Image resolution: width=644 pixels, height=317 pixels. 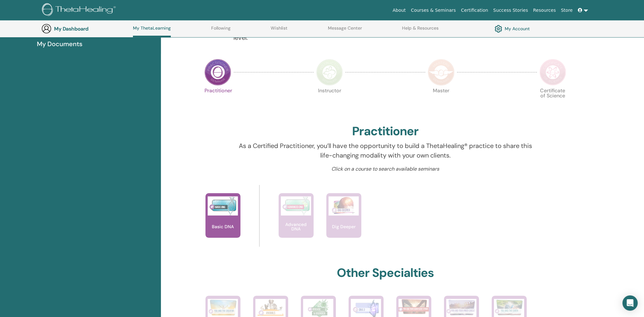 What do you see at coordinates (297, 222) in the screenshot?
I see `a: Advanced DNA Advanced DNA` at bounding box center [297, 222].